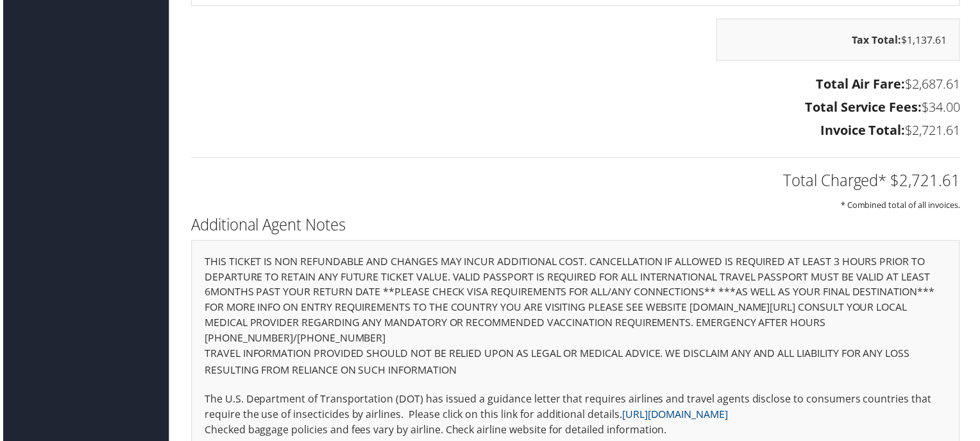 This screenshot has width=980, height=441. I want to click on div: $1,137.61, so click(841, 39).